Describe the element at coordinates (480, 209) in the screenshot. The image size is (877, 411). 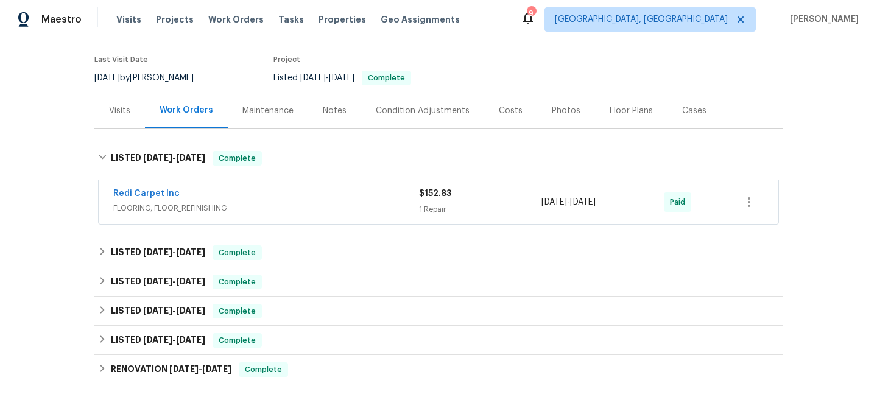
I see `div: 1 Repair` at that location.